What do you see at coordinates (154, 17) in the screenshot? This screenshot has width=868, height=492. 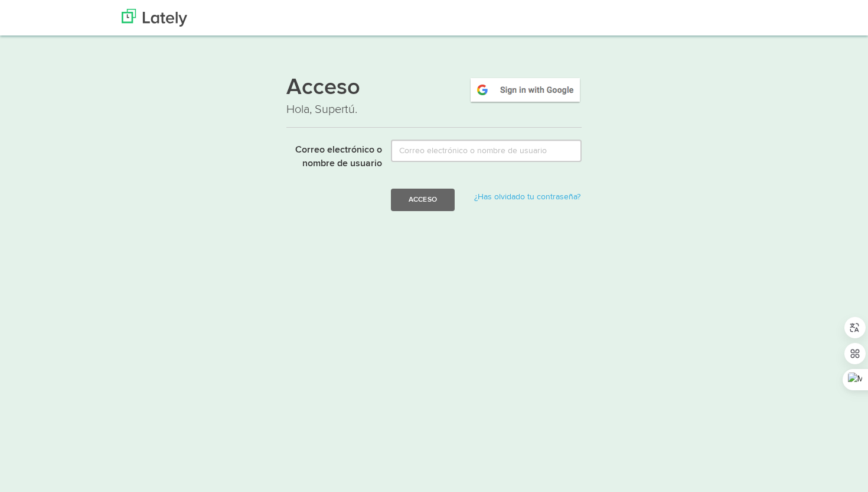 I see `img: Últimamente` at bounding box center [154, 17].